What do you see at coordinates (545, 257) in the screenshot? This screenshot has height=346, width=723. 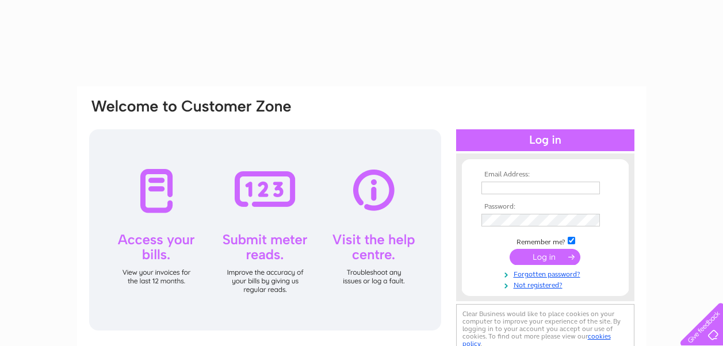 I see `input: Submit` at bounding box center [545, 257].